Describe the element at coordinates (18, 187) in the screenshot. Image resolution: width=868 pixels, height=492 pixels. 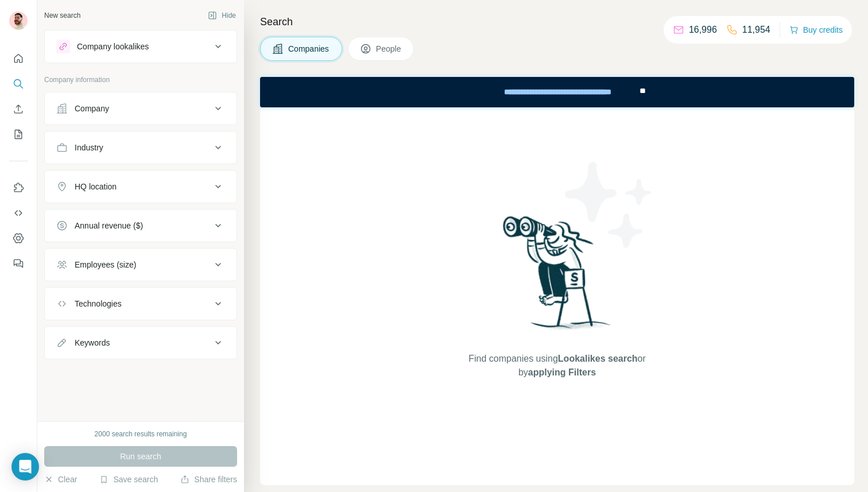
I see `button: Use Surfe on LinkedIn` at that location.